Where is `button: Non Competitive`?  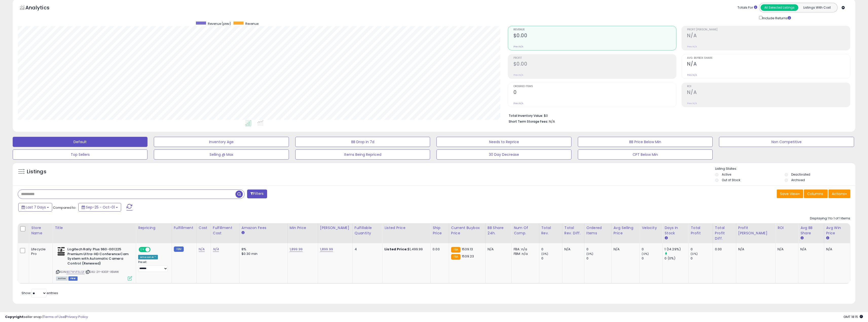
button: Non Competitive is located at coordinates (787, 142).